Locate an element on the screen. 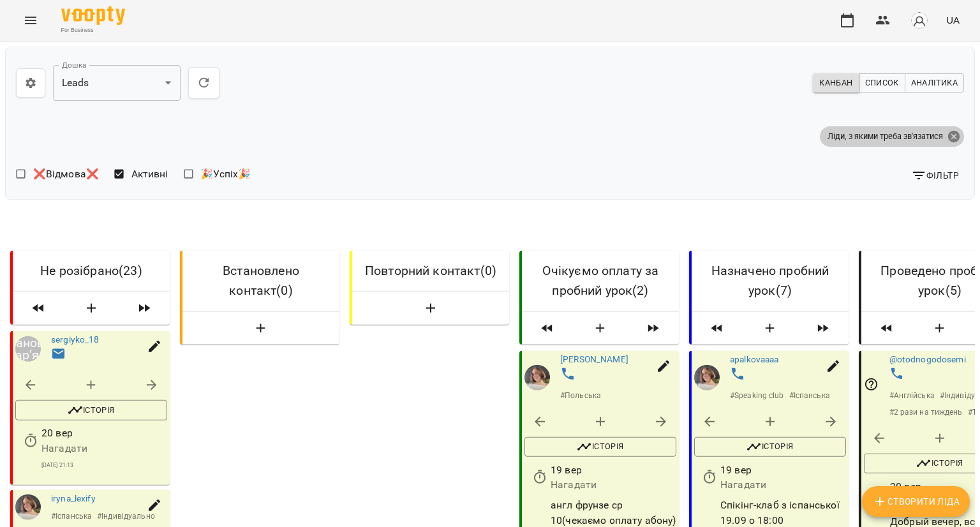  span: UA is located at coordinates (952, 20).